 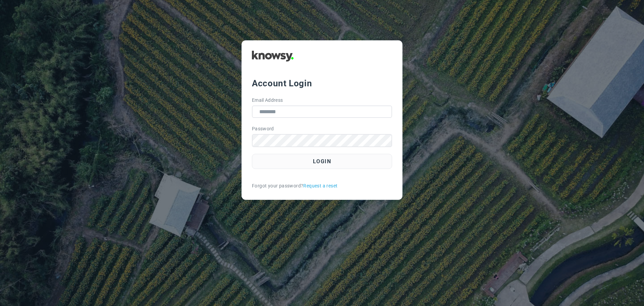 I want to click on button: Login, so click(x=322, y=161).